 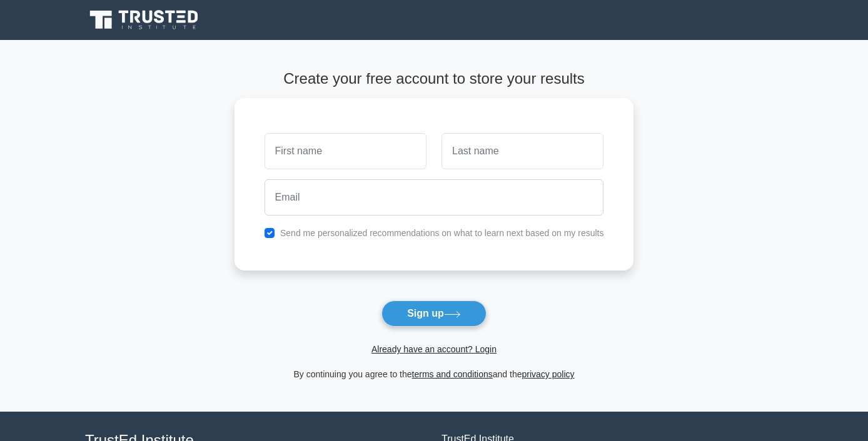 I want to click on a: Already have an account? Login, so click(x=434, y=349).